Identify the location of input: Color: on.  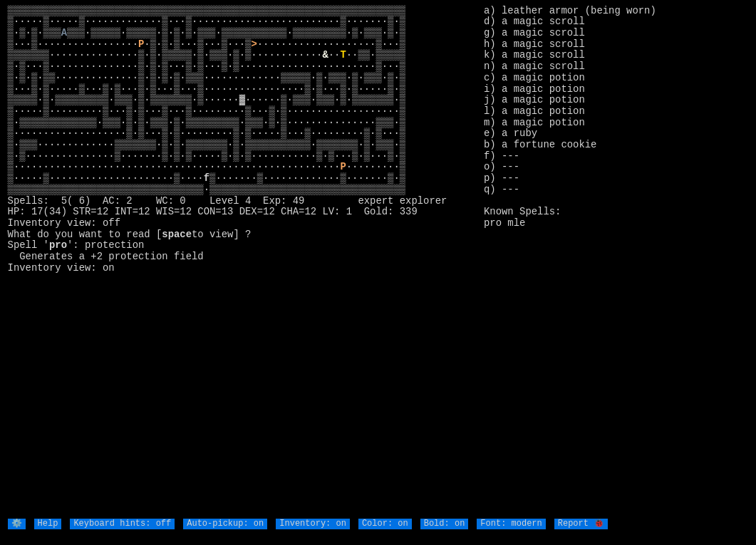
(384, 524).